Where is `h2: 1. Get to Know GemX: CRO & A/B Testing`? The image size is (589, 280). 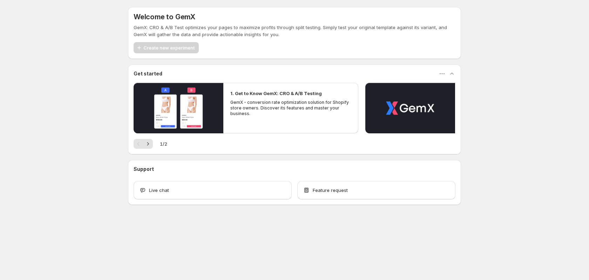
h2: 1. Get to Know GemX: CRO & A/B Testing is located at coordinates (276, 93).